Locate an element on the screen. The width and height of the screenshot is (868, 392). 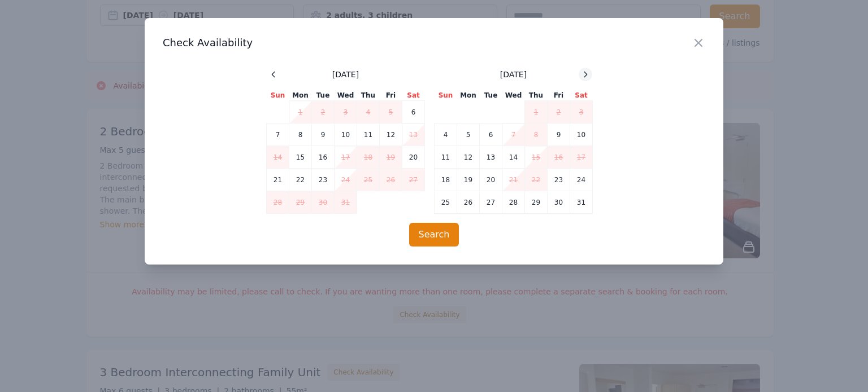
button: Search is located at coordinates (434, 235).